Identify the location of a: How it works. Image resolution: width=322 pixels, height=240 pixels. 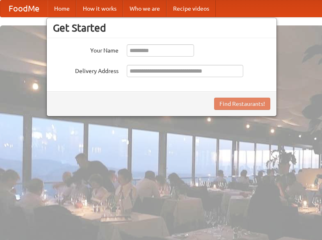
(100, 9).